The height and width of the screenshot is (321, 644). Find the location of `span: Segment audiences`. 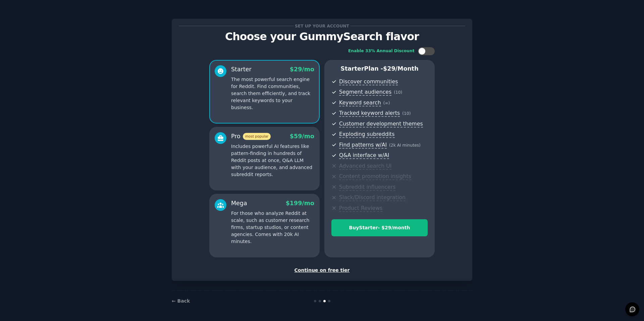

span: Segment audiences is located at coordinates (365, 92).